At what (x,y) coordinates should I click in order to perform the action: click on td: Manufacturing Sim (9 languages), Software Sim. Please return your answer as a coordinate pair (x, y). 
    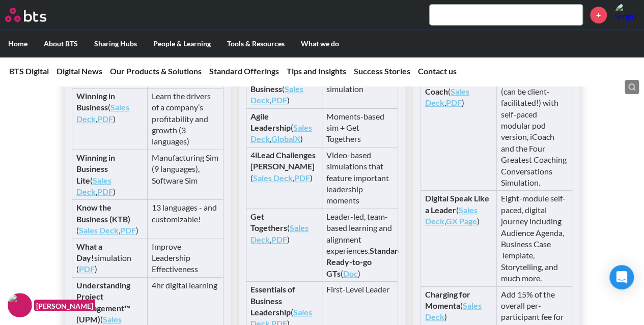
    Looking at the image, I should click on (185, 175).